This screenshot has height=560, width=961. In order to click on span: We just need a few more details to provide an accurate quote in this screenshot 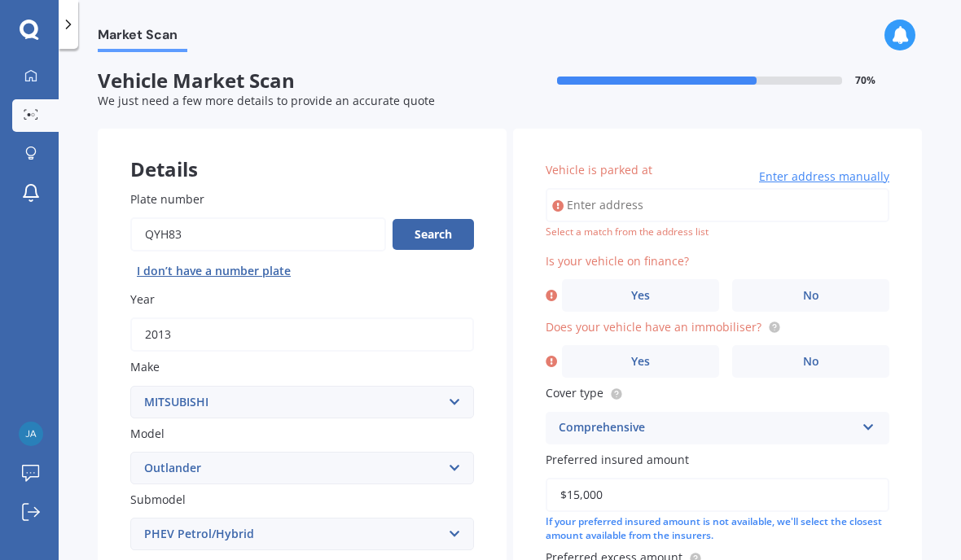, I will do `click(266, 100)`.